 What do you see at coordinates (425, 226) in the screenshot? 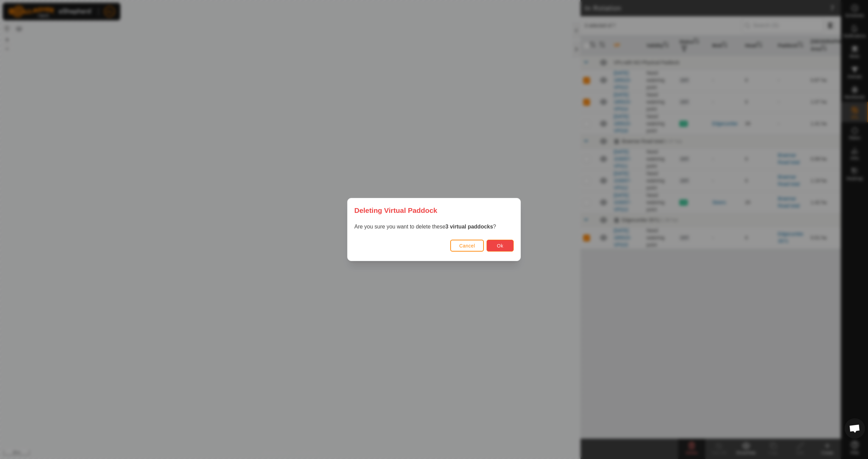
I see `span: Are you sure you want to delete these ?` at bounding box center [425, 226].